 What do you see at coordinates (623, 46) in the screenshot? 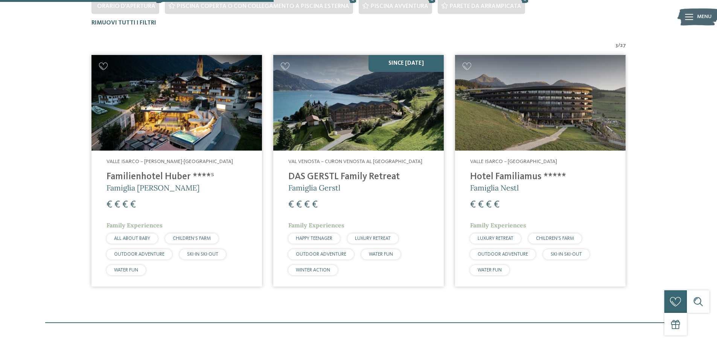
I see `span: 27` at bounding box center [623, 46].